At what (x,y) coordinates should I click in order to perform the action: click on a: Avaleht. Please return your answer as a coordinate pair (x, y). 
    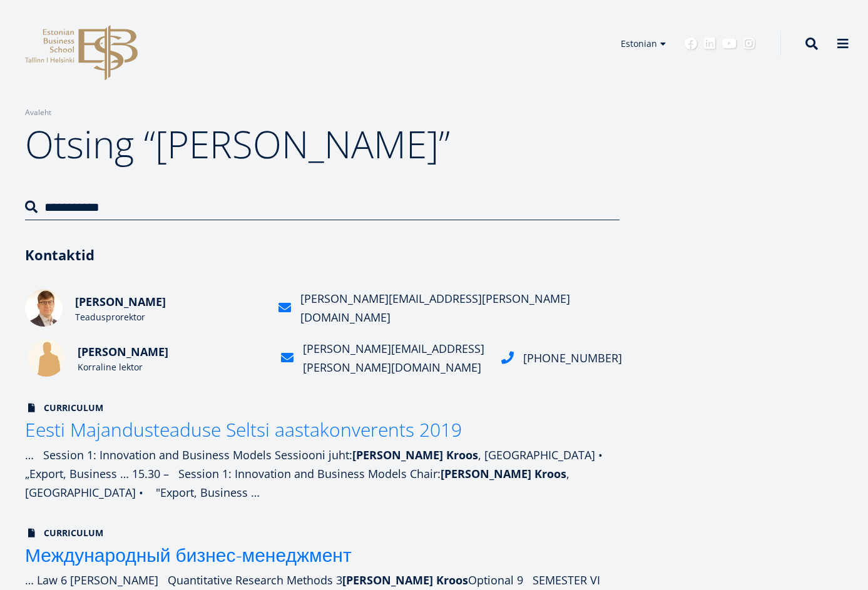
    Looking at the image, I should click on (38, 113).